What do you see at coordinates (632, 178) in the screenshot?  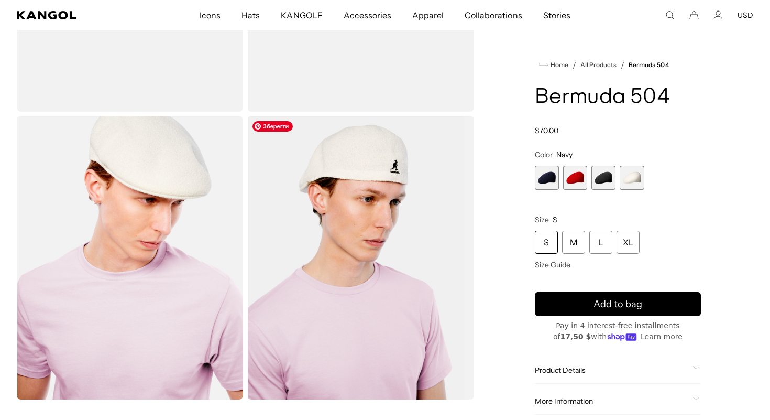 I see `label: White` at bounding box center [632, 178].